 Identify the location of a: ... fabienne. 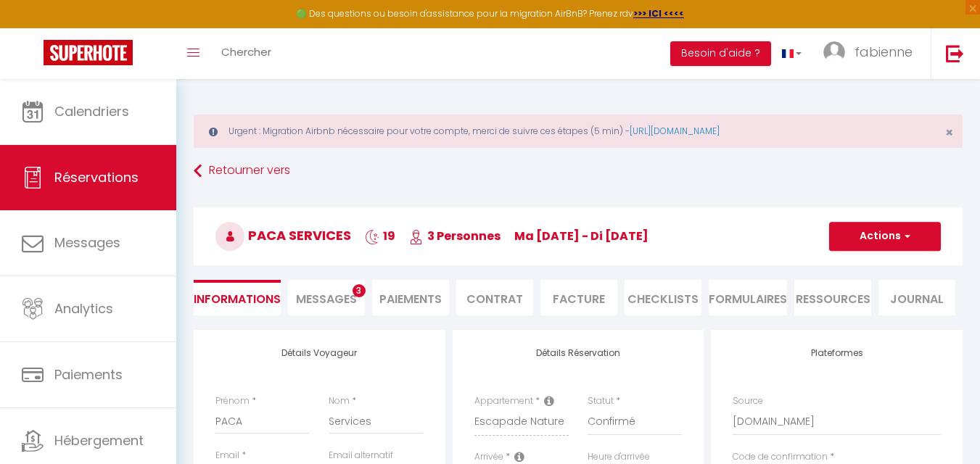
(871, 54).